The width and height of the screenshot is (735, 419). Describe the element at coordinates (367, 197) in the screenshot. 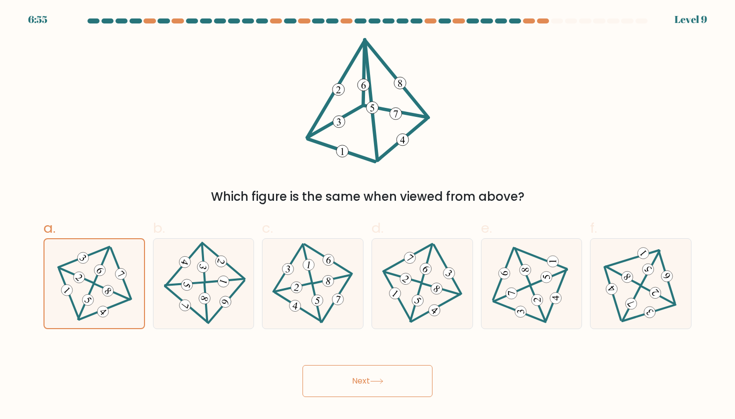

I see `div: Which figure is the same when viewed from above?` at that location.